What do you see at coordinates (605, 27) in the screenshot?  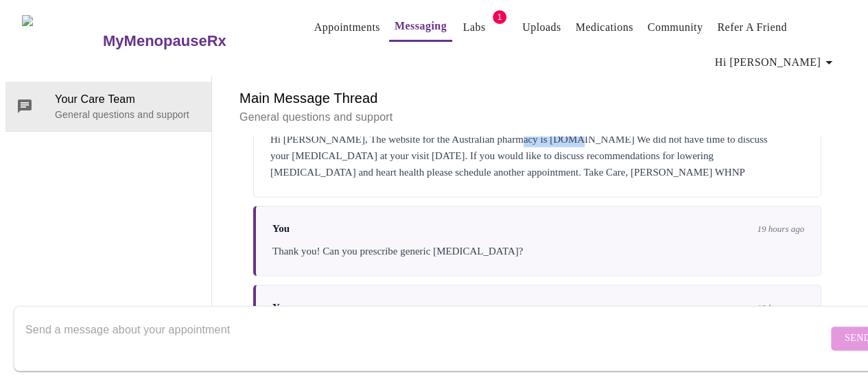 I see `button: Medications` at bounding box center [605, 27].